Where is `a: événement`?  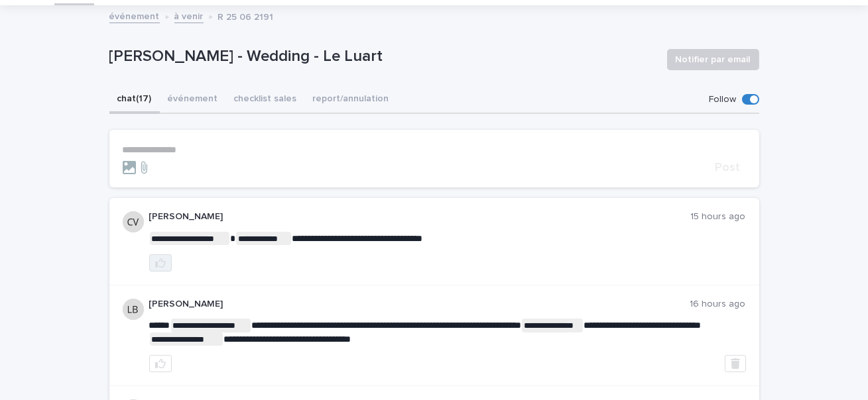
a: événement is located at coordinates (134, 15).